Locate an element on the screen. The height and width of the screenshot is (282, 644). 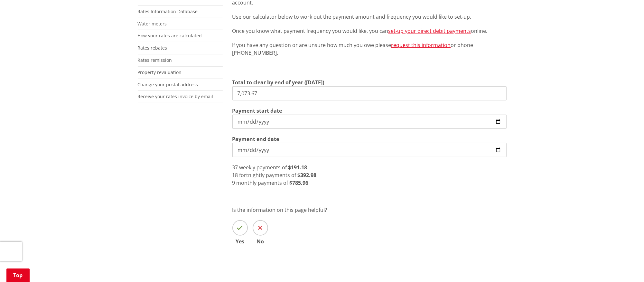
a: How your rates are calculated is located at coordinates (170, 36).